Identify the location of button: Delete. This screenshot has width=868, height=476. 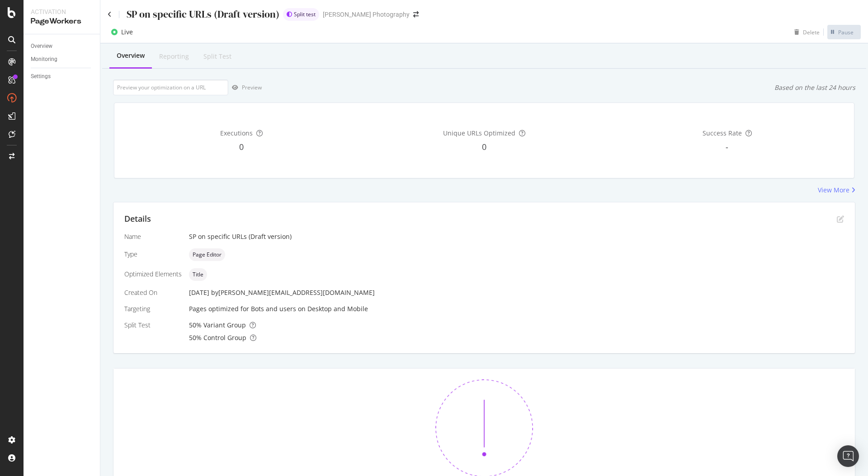
(805, 32).